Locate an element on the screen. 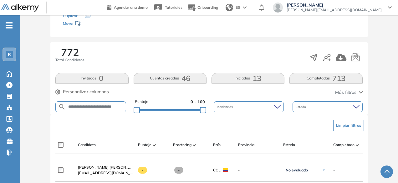 Image resolution: width=398 pixels, height=183 pixels. span: R is located at coordinates (9, 54).